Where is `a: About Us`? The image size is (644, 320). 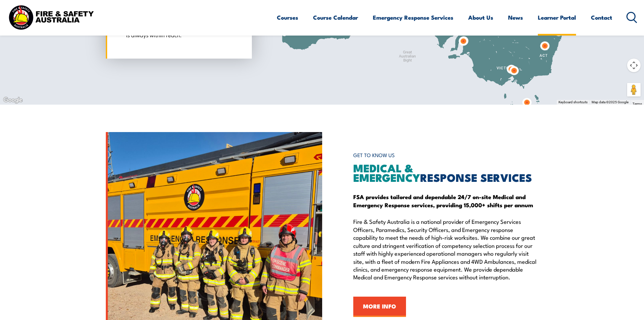
a: About Us is located at coordinates (481, 17).